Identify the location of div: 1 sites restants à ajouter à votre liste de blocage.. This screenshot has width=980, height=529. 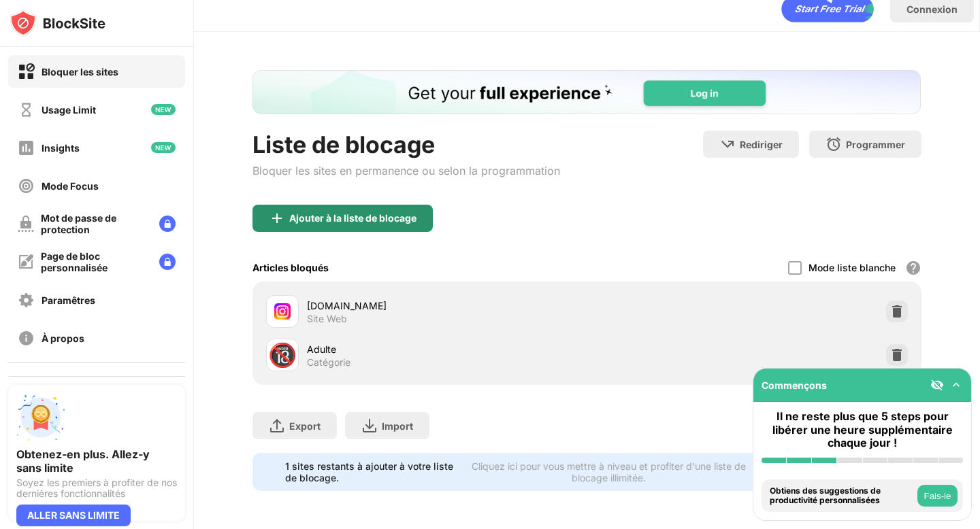
(374, 472).